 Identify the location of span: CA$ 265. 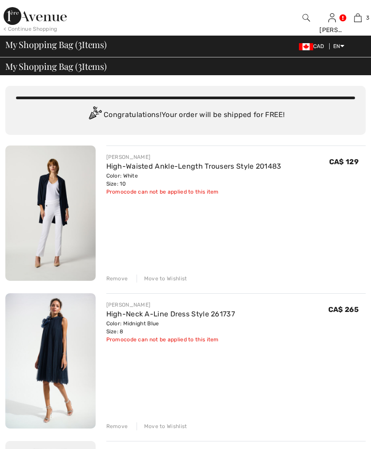
(343, 309).